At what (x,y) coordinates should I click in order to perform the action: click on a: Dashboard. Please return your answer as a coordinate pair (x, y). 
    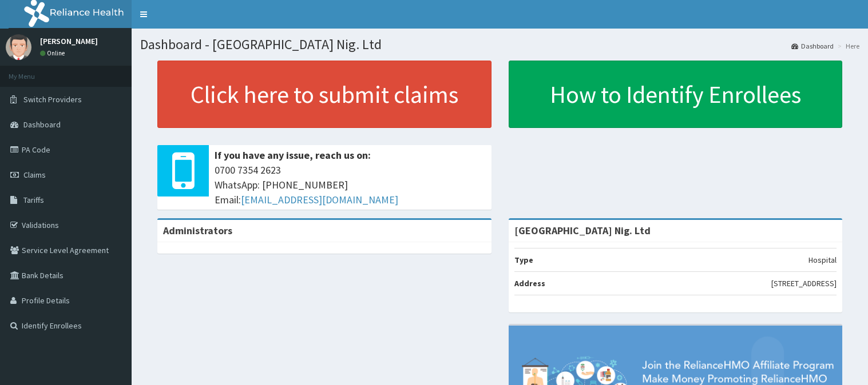
    Looking at the image, I should click on (812, 45).